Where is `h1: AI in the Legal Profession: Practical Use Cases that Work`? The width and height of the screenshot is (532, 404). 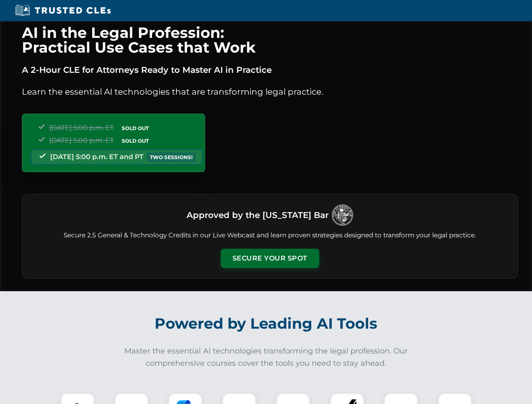 h1: AI in the Legal Profession: Practical Use Cases that Work is located at coordinates (270, 40).